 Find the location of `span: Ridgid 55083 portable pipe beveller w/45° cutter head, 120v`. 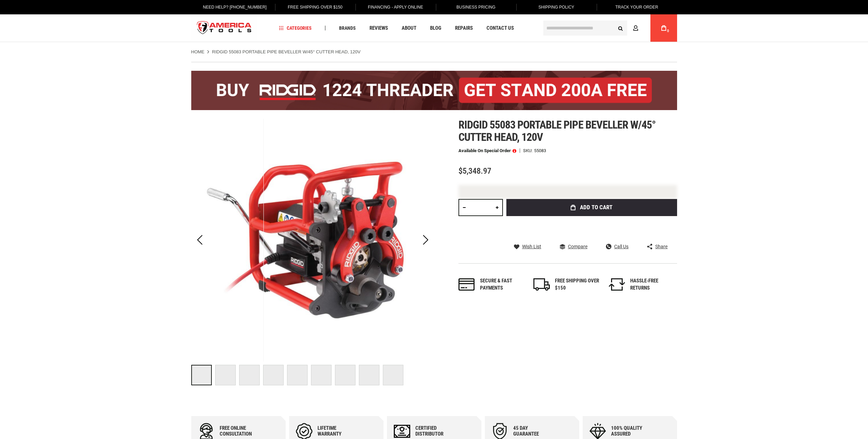

span: Ridgid 55083 portable pipe beveller w/45° cutter head, 120v is located at coordinates (556, 131).